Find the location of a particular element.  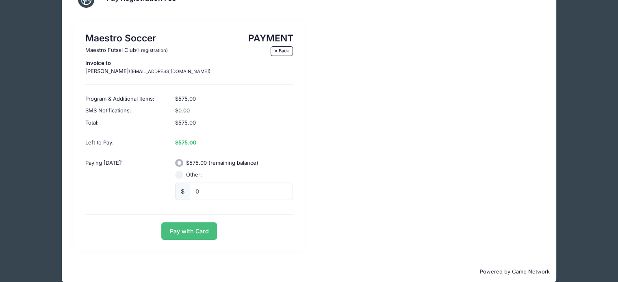

label: Other: is located at coordinates (194, 175).